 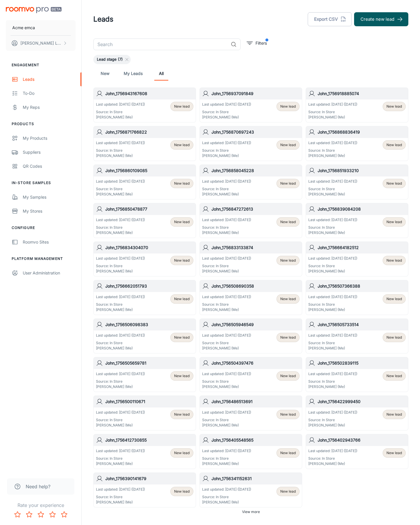 What do you see at coordinates (149, 325) in the screenshot?
I see `h6: John_1756506098383` at bounding box center [149, 325].